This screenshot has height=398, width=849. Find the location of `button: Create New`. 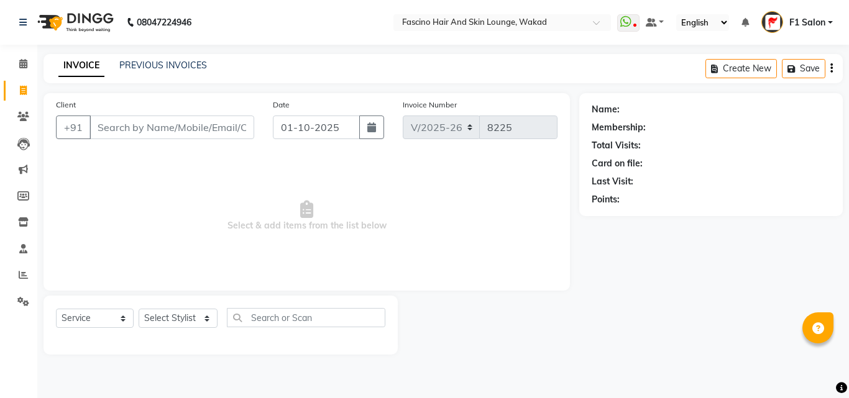

button: Create New is located at coordinates (741, 68).